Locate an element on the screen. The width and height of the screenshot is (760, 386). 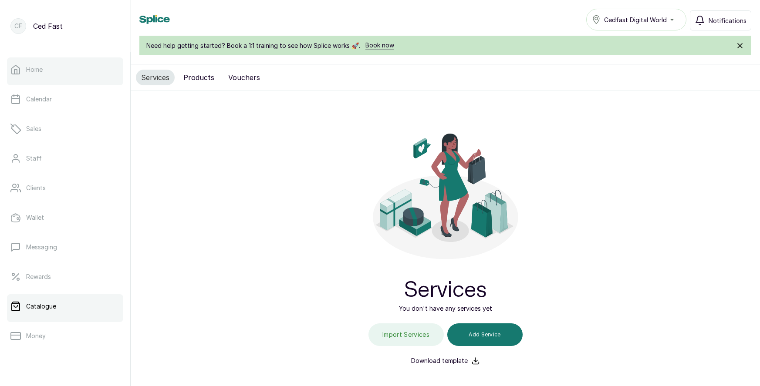
a: Download template is located at coordinates (445, 361).